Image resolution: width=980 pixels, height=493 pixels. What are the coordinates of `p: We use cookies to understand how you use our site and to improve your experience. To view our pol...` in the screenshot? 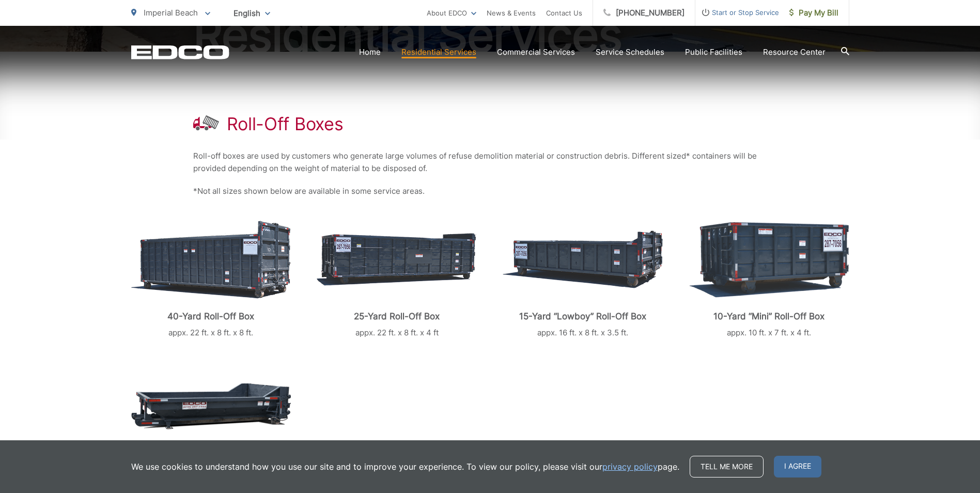 It's located at (405, 467).